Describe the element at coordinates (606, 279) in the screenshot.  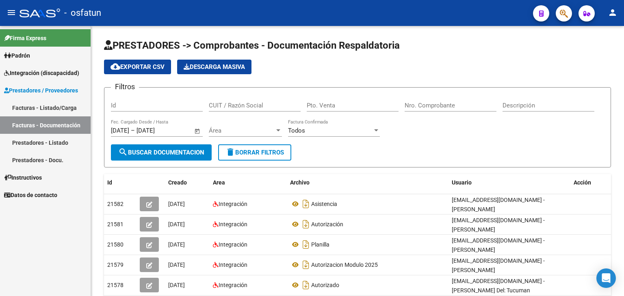
I see `div: Open Intercom Messenger` at that location.